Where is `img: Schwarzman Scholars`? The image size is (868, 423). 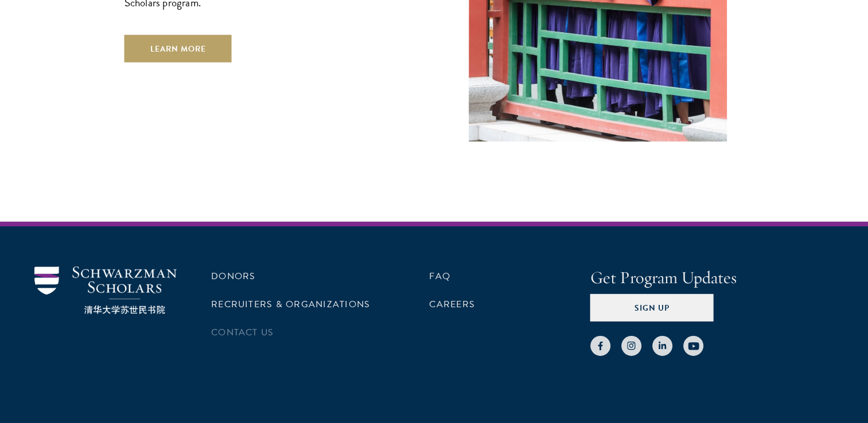
img: Schwarzman Scholars is located at coordinates (106, 290).